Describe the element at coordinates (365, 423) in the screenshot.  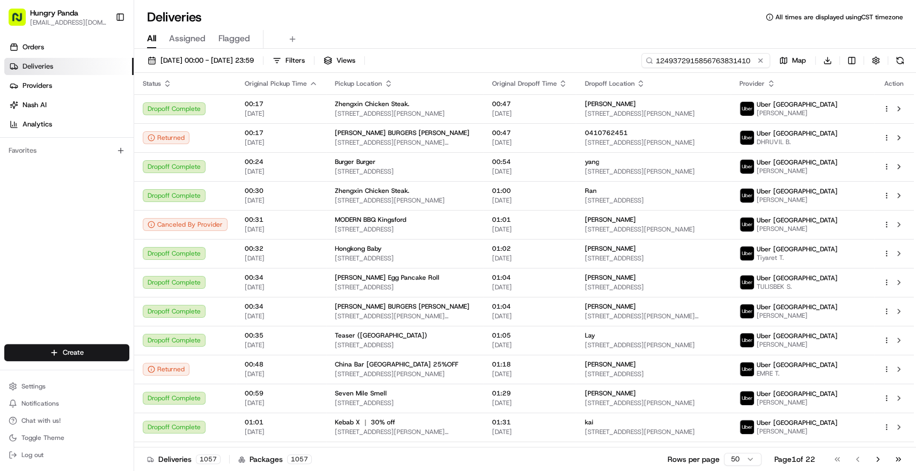
I see `span: Kebab X ｜ 30% off` at that location.